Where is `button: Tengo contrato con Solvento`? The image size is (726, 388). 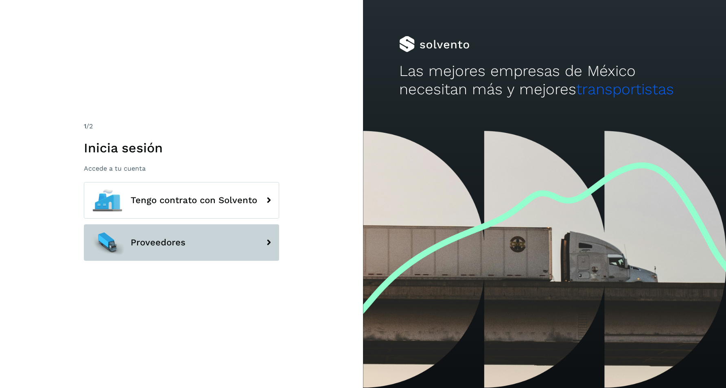
button: Tengo contrato con Solvento is located at coordinates (181, 201).